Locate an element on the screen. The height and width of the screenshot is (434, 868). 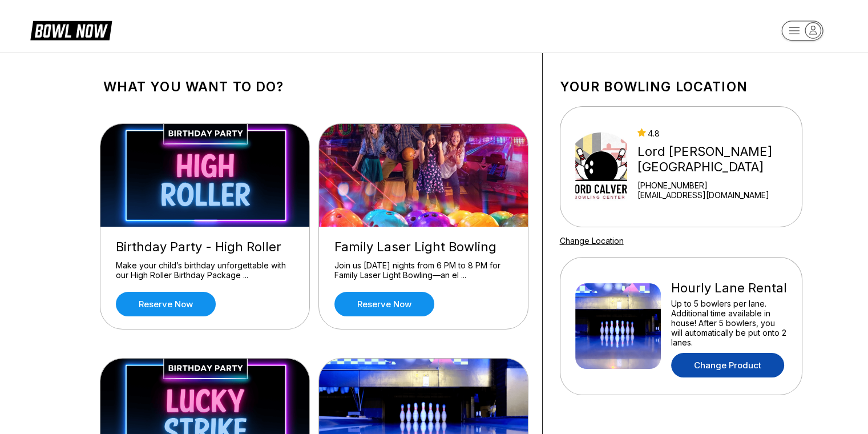
img: Birthday Party - High Roller is located at coordinates (206, 175).